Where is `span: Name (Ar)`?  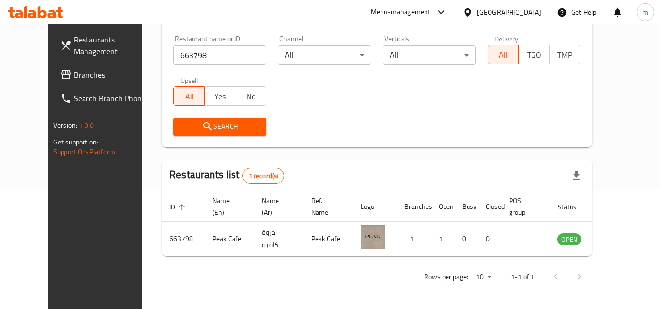 span: Name (Ar) is located at coordinates (276, 207).